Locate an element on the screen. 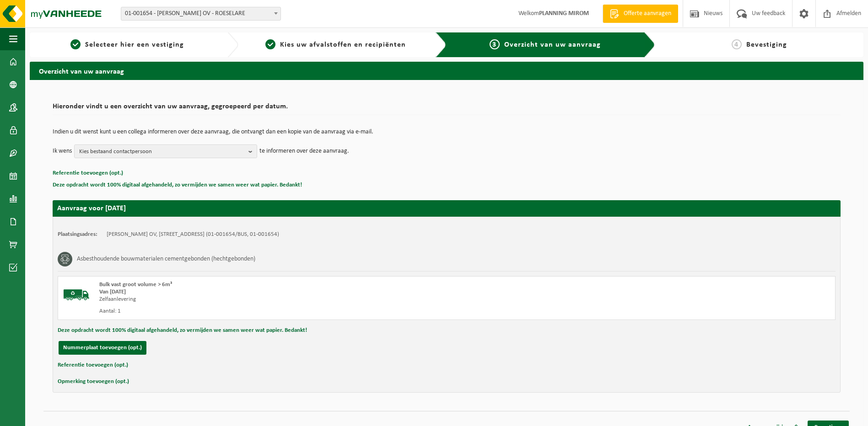 Image resolution: width=868 pixels, height=426 pixels. h3: Asbesthoudende bouwmaterialen cementgebonden (hechtgebonden) is located at coordinates (166, 259).